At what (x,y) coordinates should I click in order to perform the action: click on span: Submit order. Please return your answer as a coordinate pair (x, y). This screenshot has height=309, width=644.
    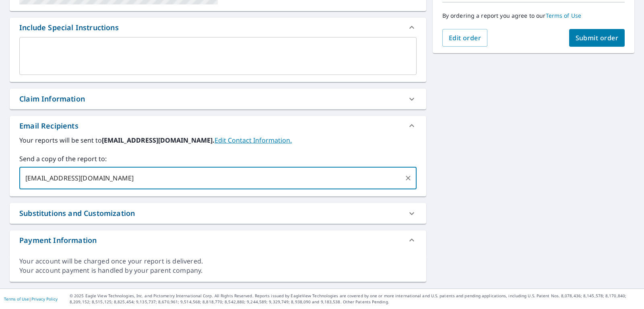
    Looking at the image, I should click on (597, 38).